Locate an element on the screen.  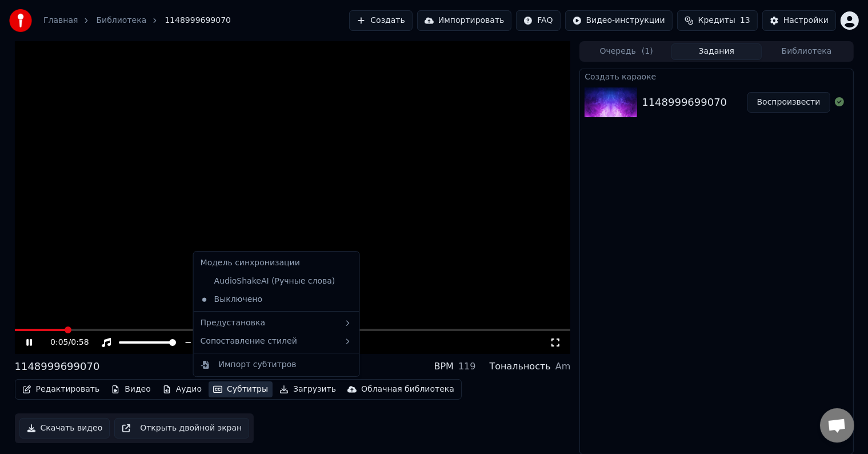
button: Загрузить is located at coordinates (308, 390).